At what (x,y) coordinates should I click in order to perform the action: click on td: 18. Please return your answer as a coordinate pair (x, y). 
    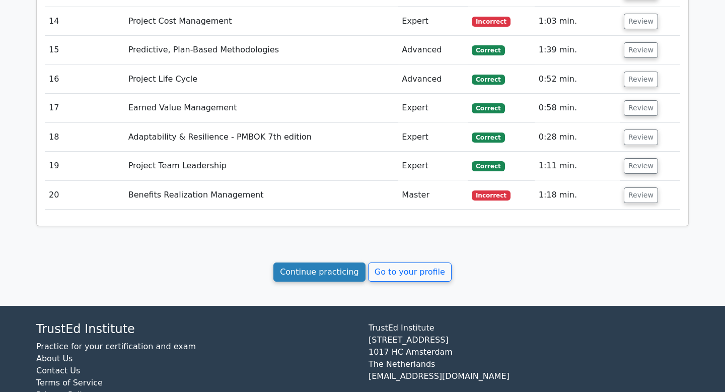
    Looking at the image, I should click on (85, 137).